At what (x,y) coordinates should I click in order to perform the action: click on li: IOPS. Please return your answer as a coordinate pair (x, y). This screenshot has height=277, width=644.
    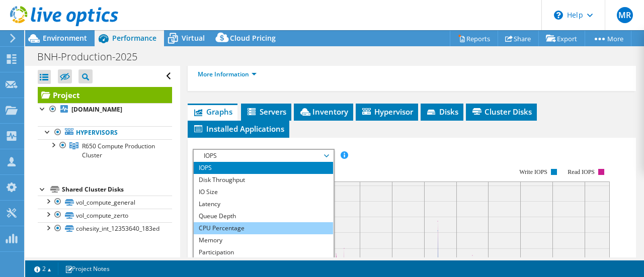
    Looking at the image, I should click on (263, 167).